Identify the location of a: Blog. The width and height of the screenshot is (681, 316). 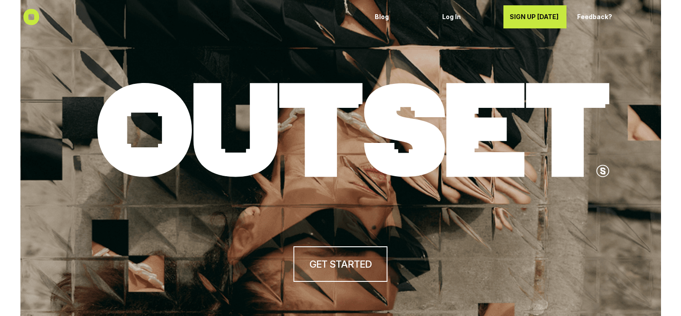
(400, 17).